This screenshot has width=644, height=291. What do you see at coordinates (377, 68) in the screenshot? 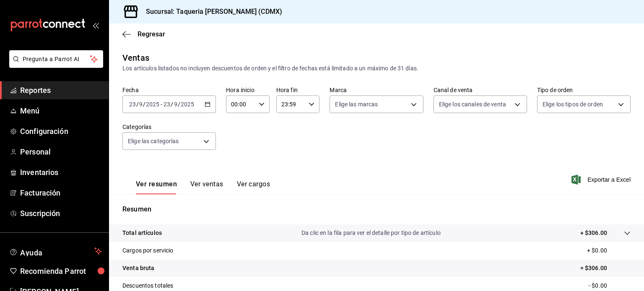
I see `div: Los artículos listados no incluyen descuentos de orden y el filtro de fechas está limitado a un m...` at bounding box center [377, 68].